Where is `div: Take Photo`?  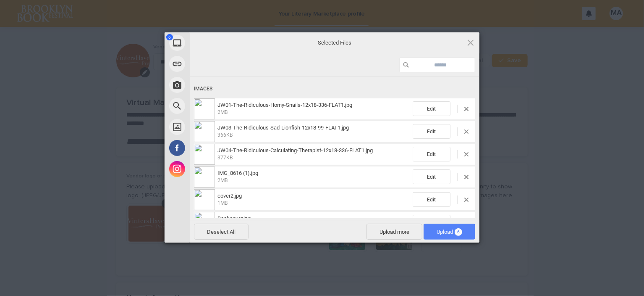 div: Take Photo is located at coordinates (215, 85).